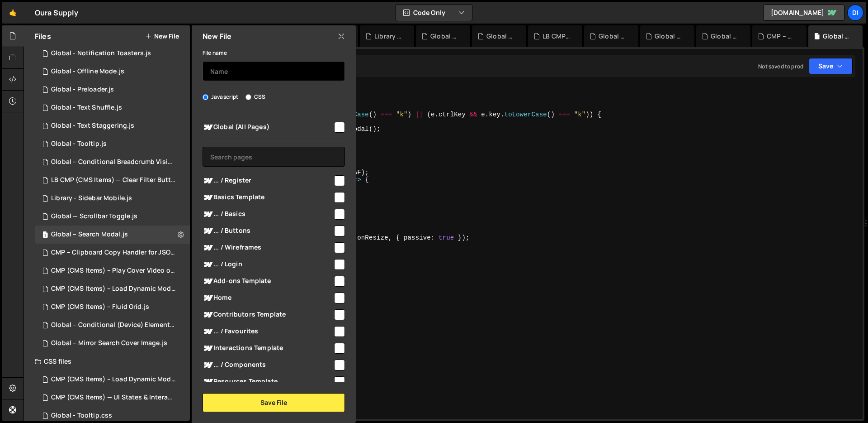 This screenshot has width=868, height=423. What do you see at coordinates (113, 162) in the screenshot?
I see `div: Global – Conditional Breadcrumb Visibility.js` at bounding box center [113, 162].